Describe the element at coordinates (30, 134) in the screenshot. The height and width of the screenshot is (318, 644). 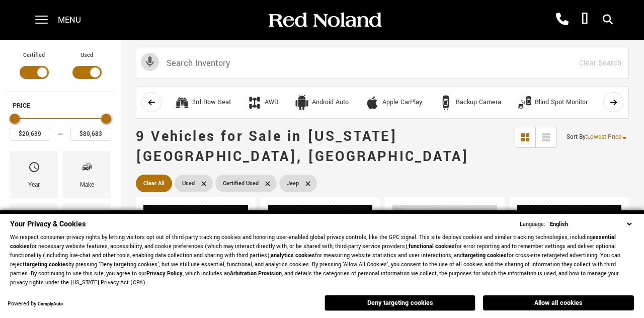
I see `input: Minimum` at that location.